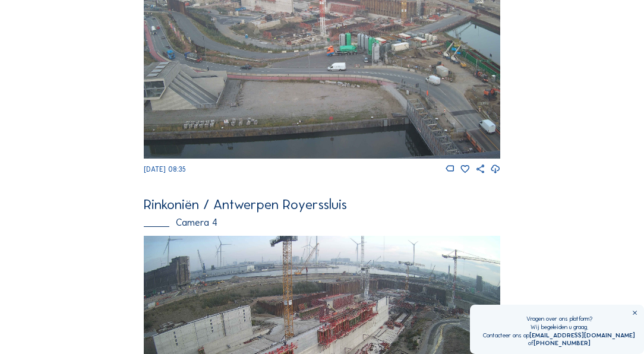  I want to click on div: Vragen over ons platform?, so click(559, 319).